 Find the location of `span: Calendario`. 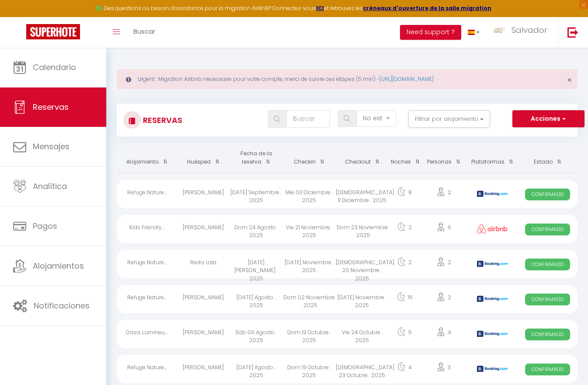

span: Calendario is located at coordinates (54, 67).